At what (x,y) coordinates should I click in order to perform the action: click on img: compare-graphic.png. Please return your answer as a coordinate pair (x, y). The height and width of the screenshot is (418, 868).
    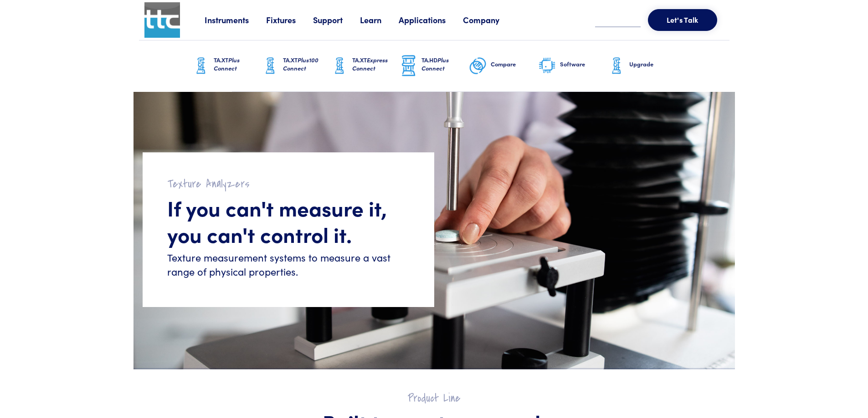
    Looking at the image, I should click on (478, 66).